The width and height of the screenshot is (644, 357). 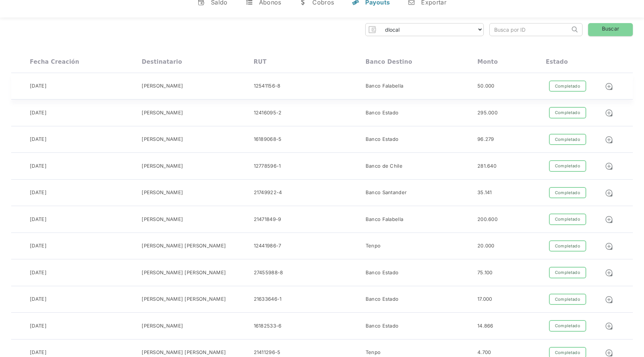 What do you see at coordinates (485, 326) in the screenshot?
I see `div: 14.866` at bounding box center [485, 326].